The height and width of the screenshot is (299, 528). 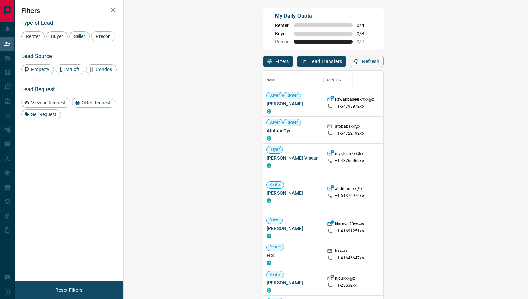 What do you see at coordinates (364, 25) in the screenshot?
I see `span: 0 / 4` at bounding box center [364, 25].